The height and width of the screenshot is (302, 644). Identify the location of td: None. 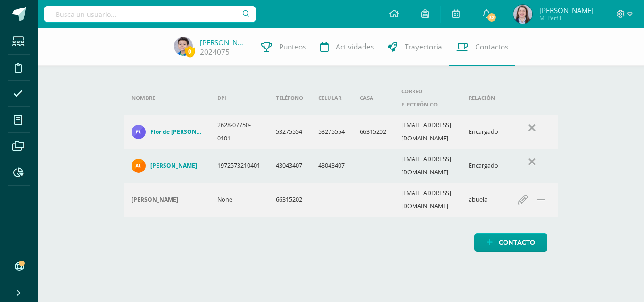
(239, 200).